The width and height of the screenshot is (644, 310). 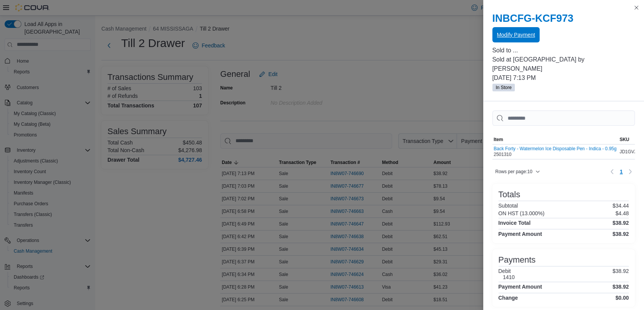 I want to click on span: JD1GVZ01, so click(x=631, y=152).